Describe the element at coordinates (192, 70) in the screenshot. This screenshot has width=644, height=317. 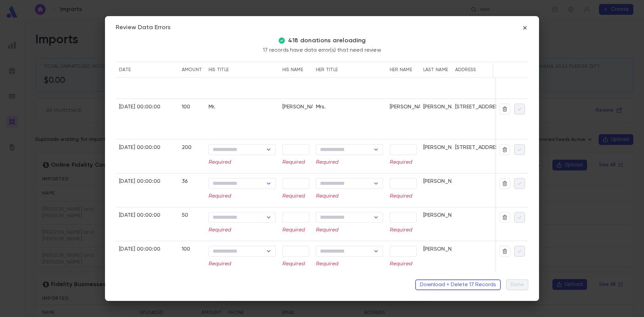
I see `div: amount` at that location.